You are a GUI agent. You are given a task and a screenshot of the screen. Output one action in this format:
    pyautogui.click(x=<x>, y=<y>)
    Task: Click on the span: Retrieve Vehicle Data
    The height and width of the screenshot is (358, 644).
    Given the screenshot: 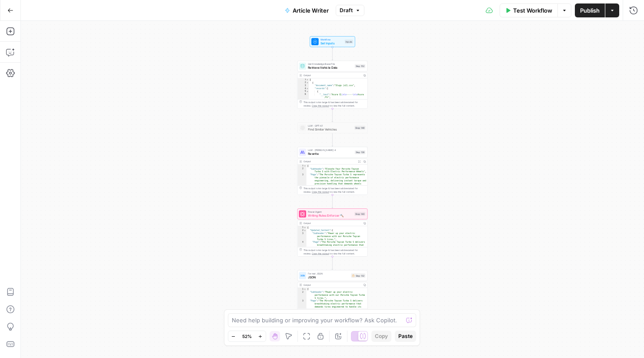 What is the action you would take?
    pyautogui.click(x=330, y=68)
    